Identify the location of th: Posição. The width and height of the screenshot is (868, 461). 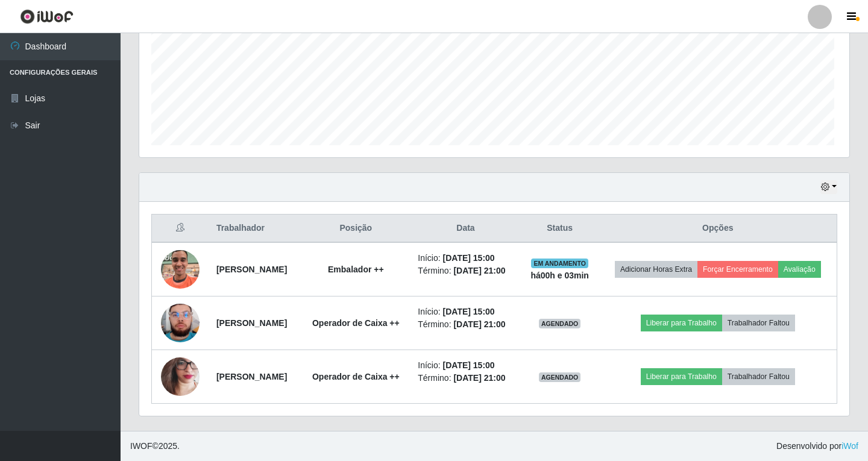
(356, 229).